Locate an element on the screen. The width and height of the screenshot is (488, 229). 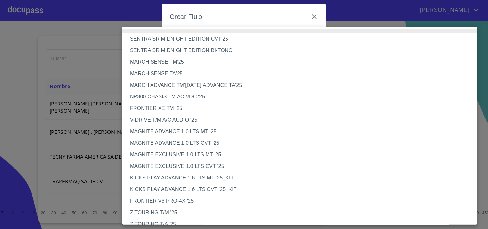
li: MAGNITE ADVANCE 1.0 LTS MT '25 is located at coordinates (302, 131).